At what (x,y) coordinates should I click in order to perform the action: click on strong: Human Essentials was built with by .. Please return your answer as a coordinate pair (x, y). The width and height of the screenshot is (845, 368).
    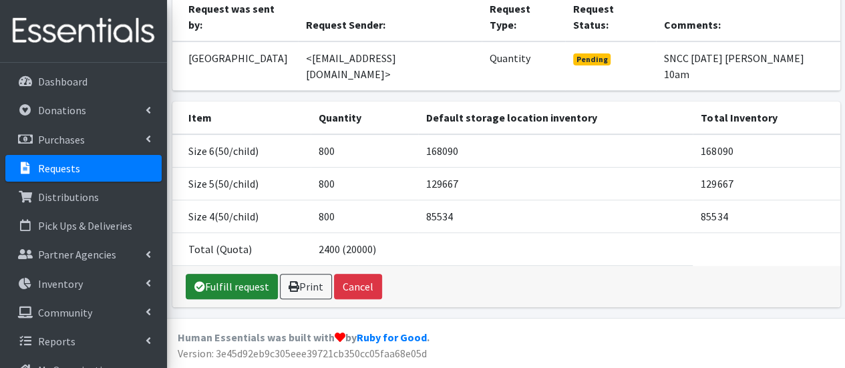
    Looking at the image, I should click on (303, 337).